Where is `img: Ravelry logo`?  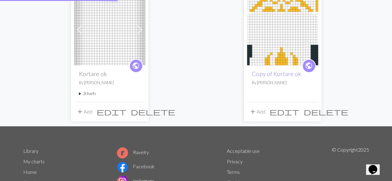
img: Ravelry logo is located at coordinates (122, 153).